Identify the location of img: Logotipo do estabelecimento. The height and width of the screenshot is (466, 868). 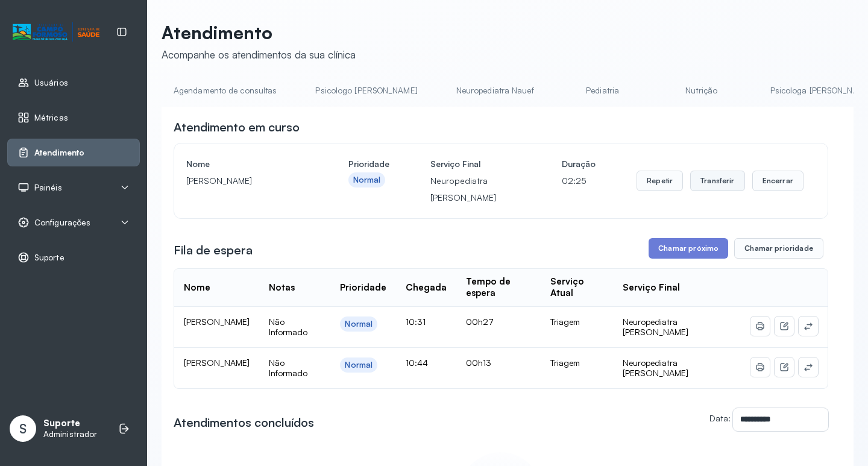
(56, 32).